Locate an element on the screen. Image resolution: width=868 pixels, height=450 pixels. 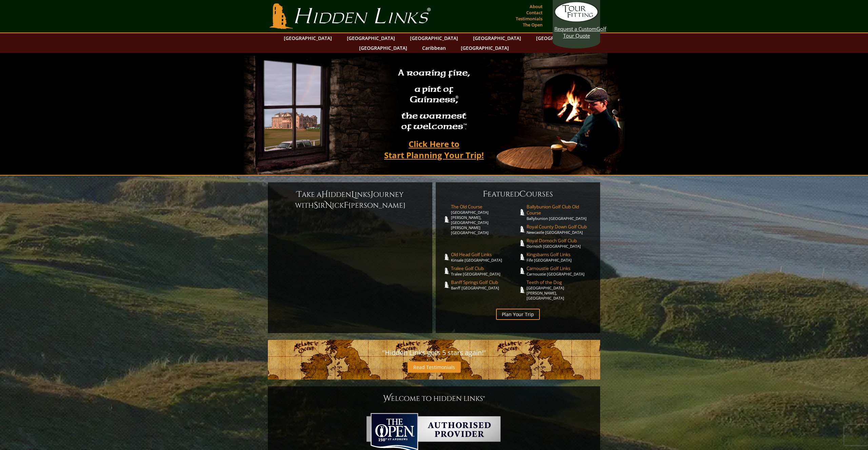
span: Banff Springs Golf Club is located at coordinates (485, 282).